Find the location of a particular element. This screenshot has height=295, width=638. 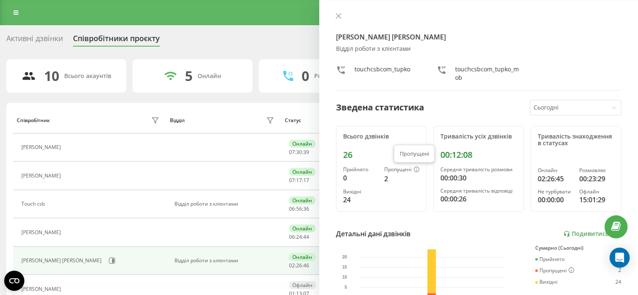

span: 26 is located at coordinates (299, 265).